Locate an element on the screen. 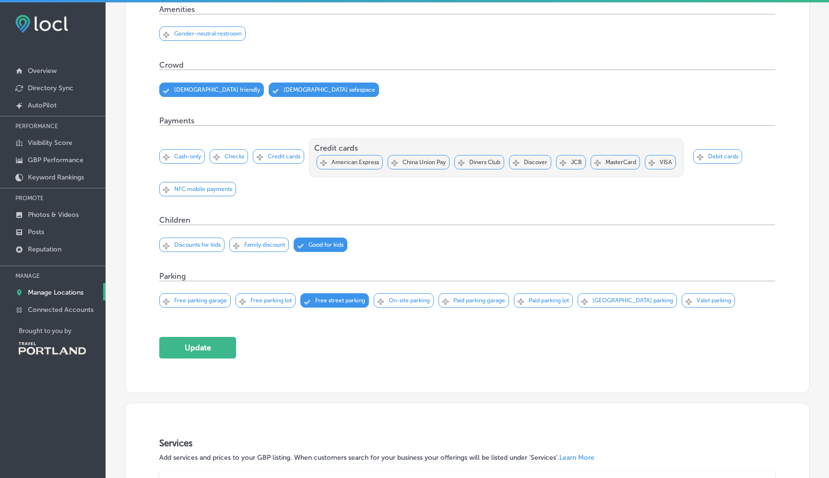  p: Paid parking garage is located at coordinates (479, 300).